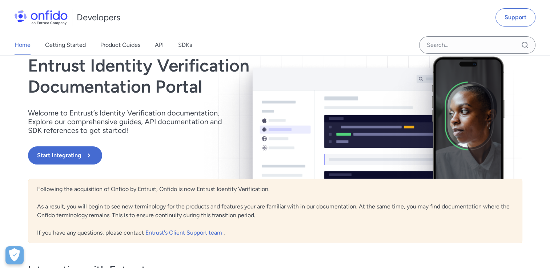  I want to click on a: Home, so click(23, 45).